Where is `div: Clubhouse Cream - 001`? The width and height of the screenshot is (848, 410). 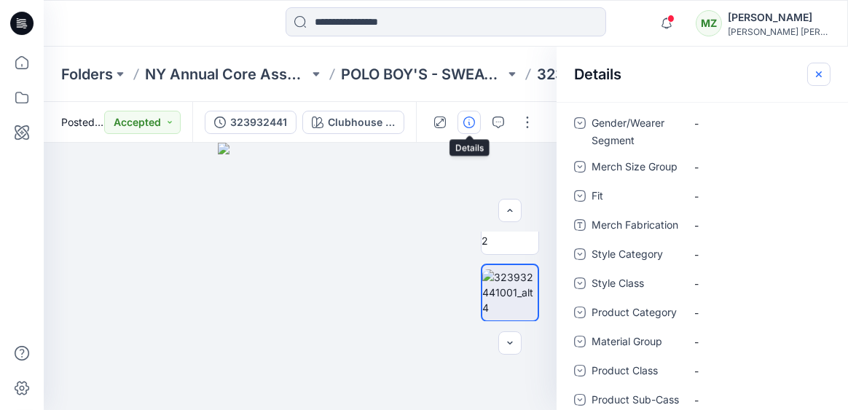
div: Clubhouse Cream - 001 is located at coordinates (361, 122).